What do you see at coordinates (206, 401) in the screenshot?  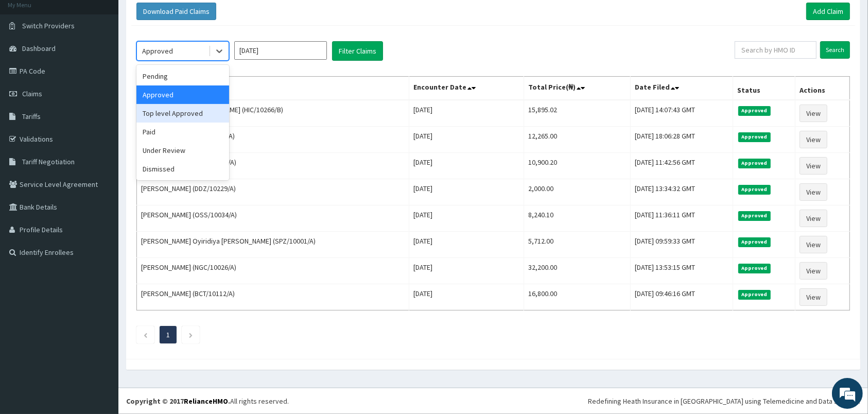 I see `a: RelianceHMO` at bounding box center [206, 401].